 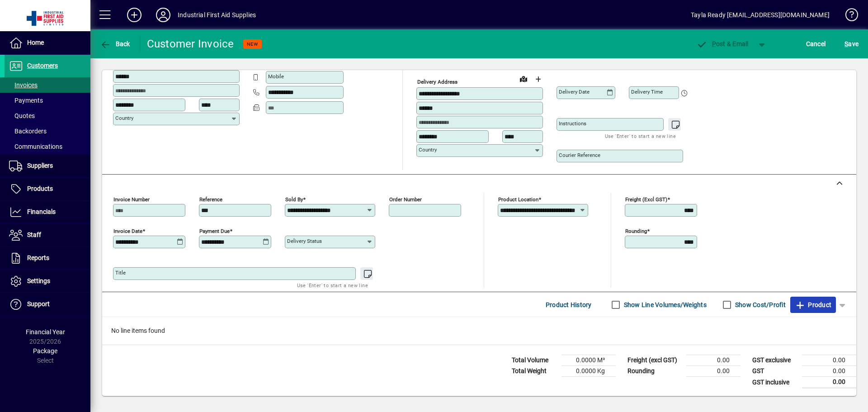 What do you see at coordinates (134, 15) in the screenshot?
I see `button: Add` at bounding box center [134, 15].